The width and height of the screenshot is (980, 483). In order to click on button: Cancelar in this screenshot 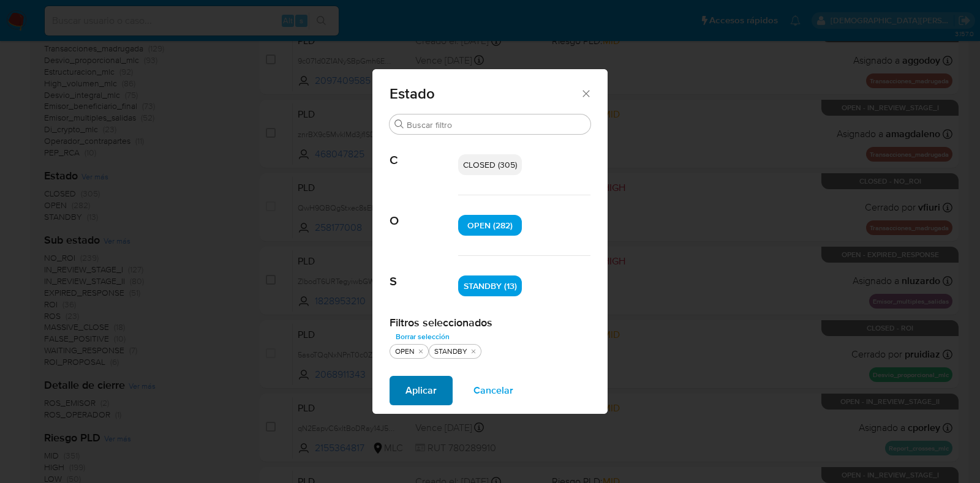, I will do `click(493, 391)`.